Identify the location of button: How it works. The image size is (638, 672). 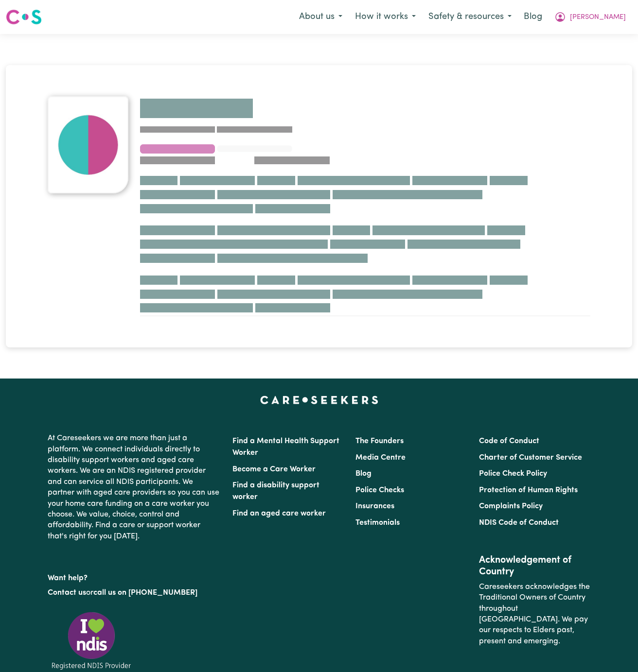
(385, 17).